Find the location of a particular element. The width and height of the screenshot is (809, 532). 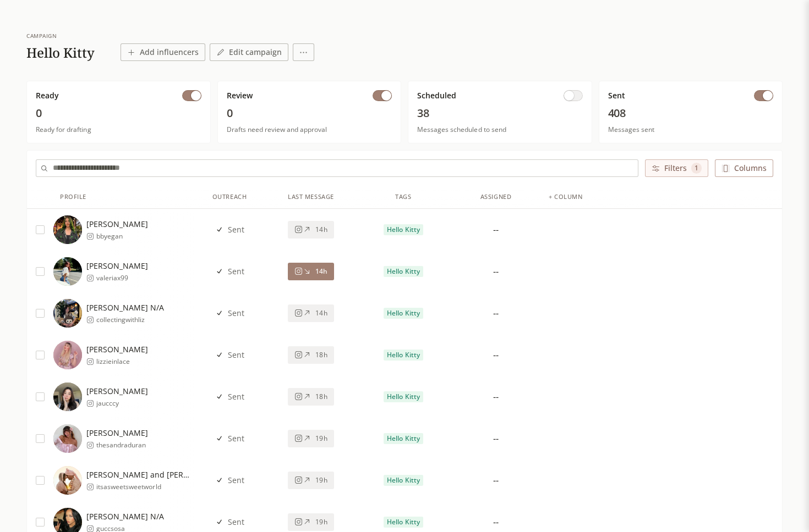

span: valeriax99 is located at coordinates (122, 278).